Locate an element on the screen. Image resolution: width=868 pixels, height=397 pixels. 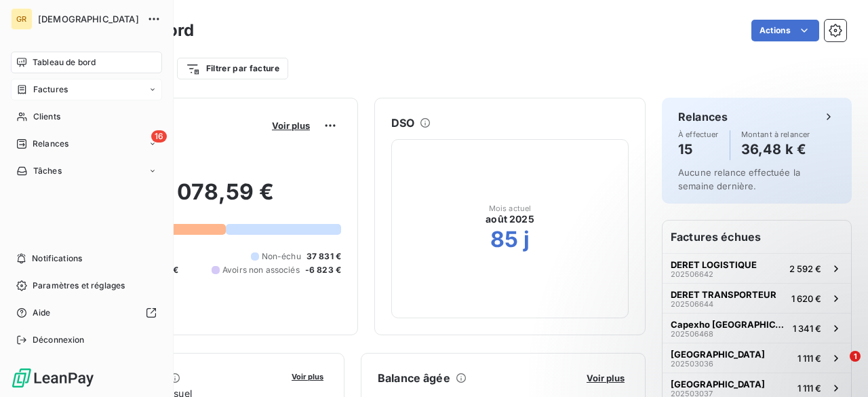
h6: Relances is located at coordinates (703, 116).